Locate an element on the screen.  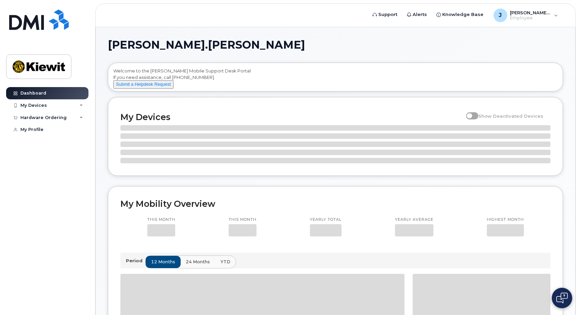
input: Show Deactivated Devices is located at coordinates (469, 112).